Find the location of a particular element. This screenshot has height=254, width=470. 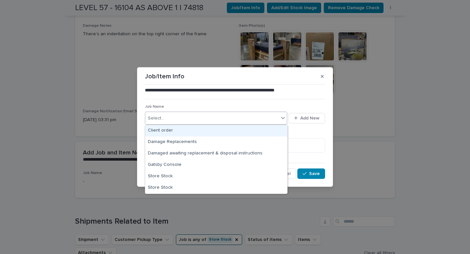

div: Select... is located at coordinates (156, 118).